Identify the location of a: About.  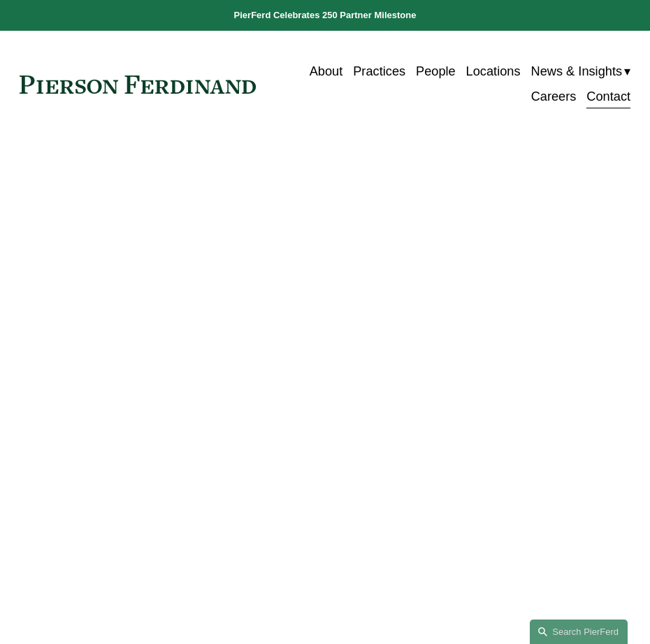
(327, 71).